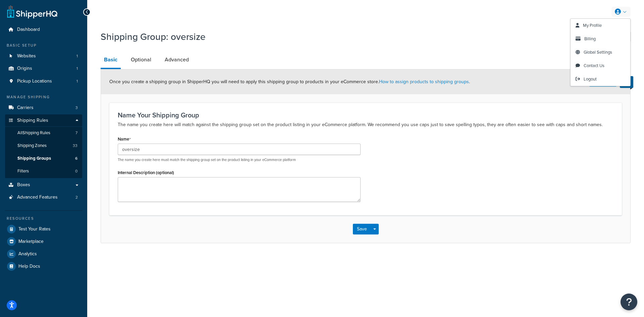  I want to click on span: Boxes, so click(23, 185).